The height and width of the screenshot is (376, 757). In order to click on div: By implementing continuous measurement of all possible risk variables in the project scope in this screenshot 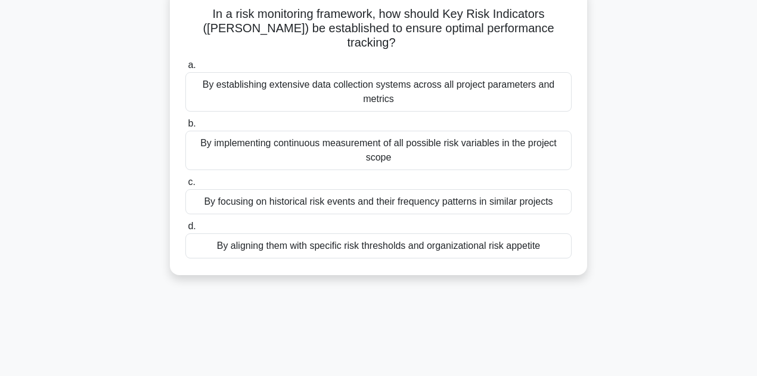, I will do `click(379, 150)`.